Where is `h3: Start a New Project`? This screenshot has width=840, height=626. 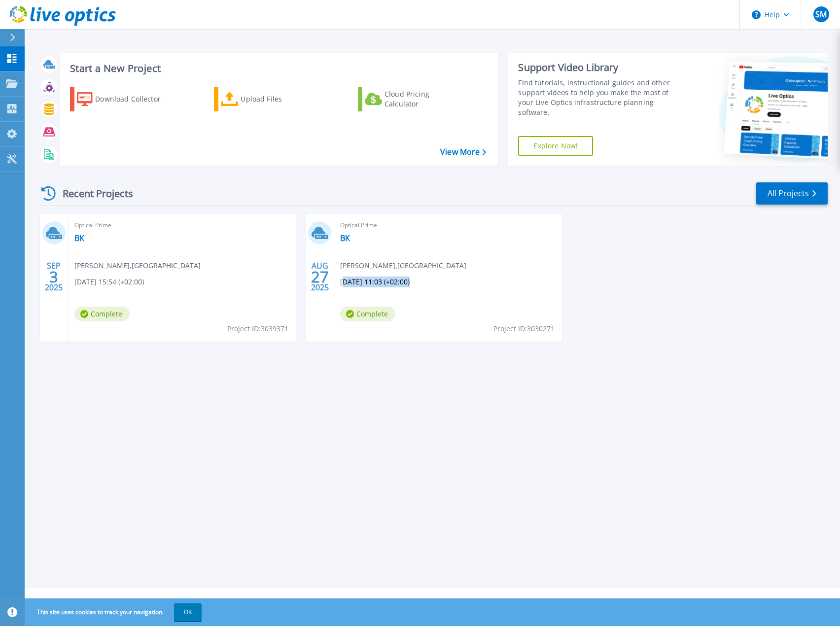 h3: Start a New Project is located at coordinates (278, 68).